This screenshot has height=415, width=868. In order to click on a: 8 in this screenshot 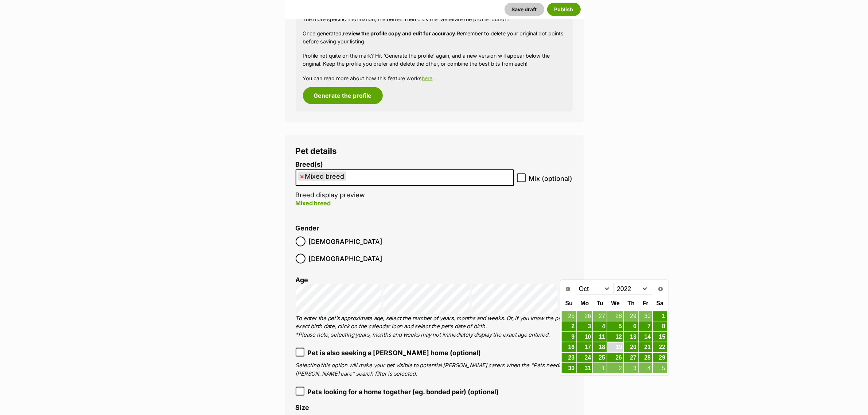, I will do `click(660, 326)`.